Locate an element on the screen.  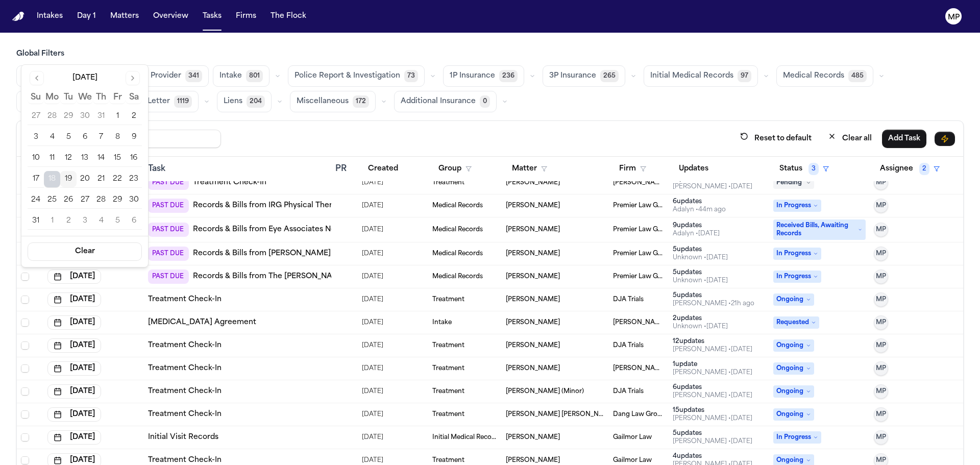
button: Tasks is located at coordinates (212, 16).